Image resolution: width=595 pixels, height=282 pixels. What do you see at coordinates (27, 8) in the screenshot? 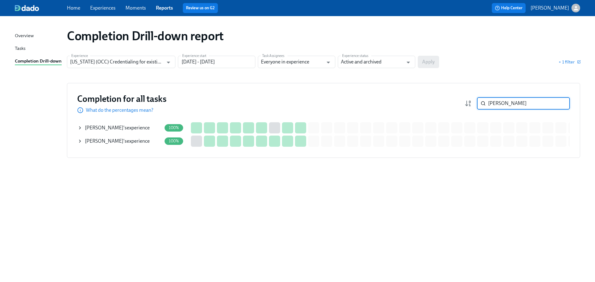
I see `img: dado` at bounding box center [27, 8].